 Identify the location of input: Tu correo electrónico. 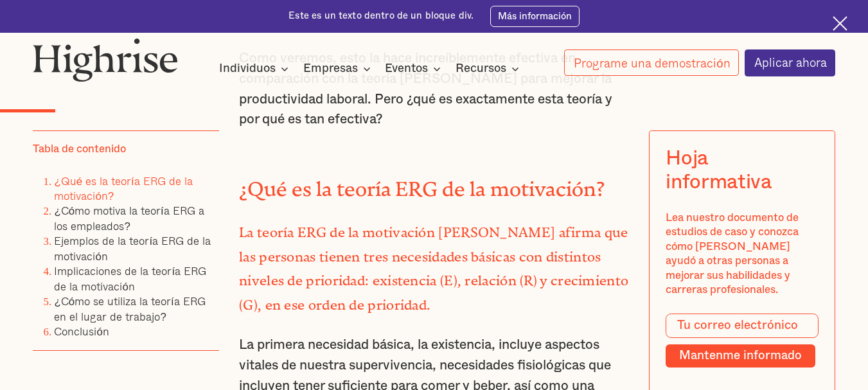
(742, 326).